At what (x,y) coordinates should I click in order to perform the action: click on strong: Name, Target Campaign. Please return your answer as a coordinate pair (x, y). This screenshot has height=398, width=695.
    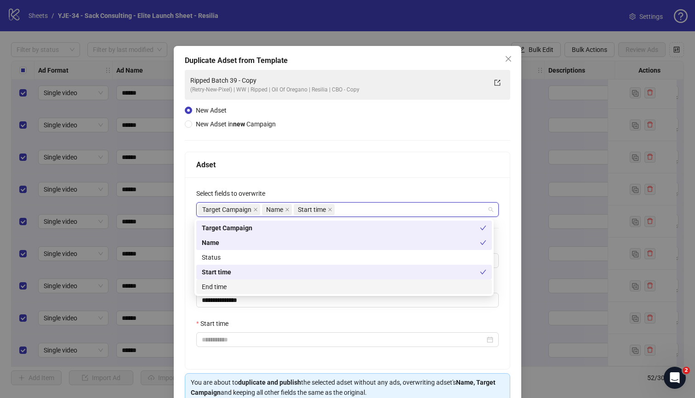
    Looking at the image, I should click on (343, 388).